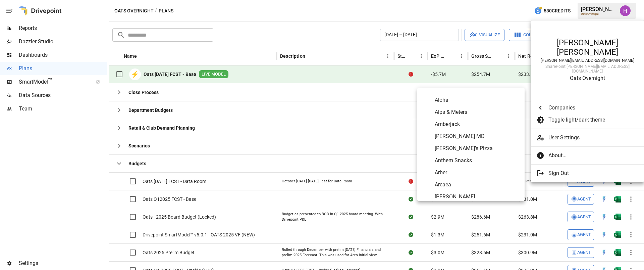  Describe the element at coordinates (477, 112) in the screenshot. I see `span: Alps & Meters` at that location.